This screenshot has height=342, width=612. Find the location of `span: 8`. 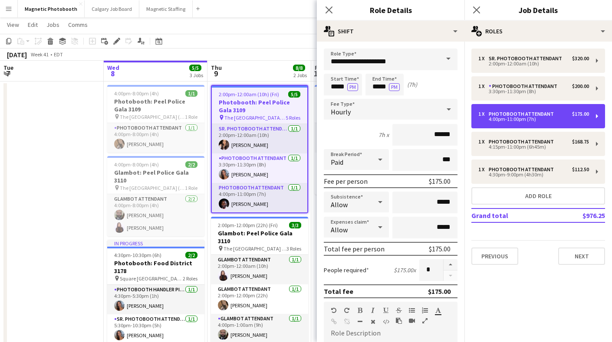

span: 8 is located at coordinates (112, 73).